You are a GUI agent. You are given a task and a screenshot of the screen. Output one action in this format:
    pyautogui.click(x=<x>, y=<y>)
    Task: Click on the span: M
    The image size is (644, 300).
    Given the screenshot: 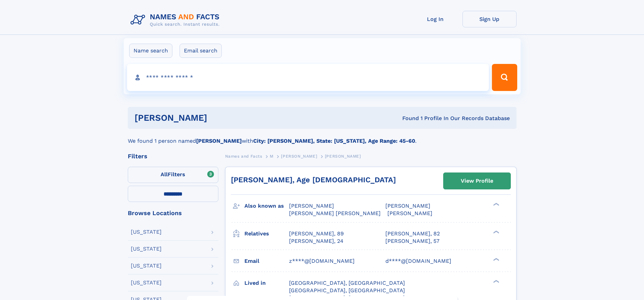 What is the action you would take?
    pyautogui.click(x=271, y=156)
    